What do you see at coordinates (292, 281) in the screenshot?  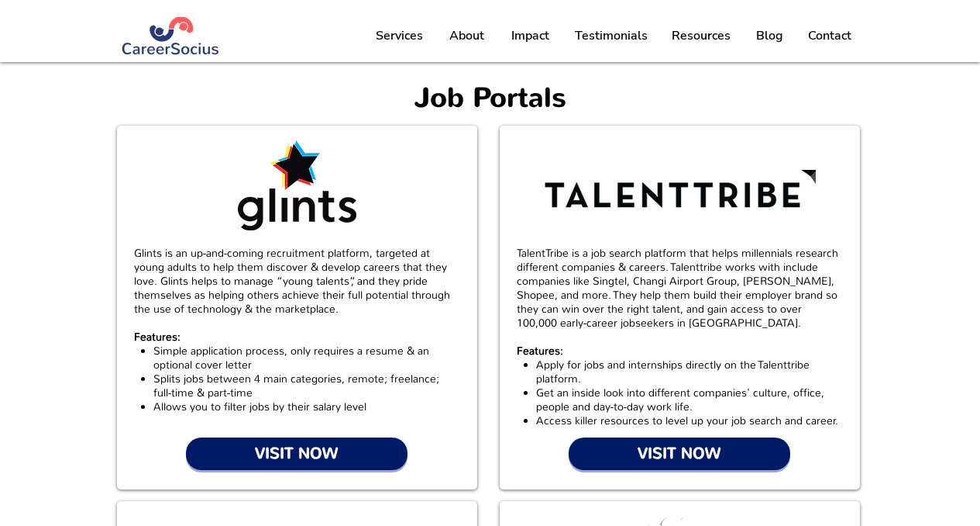 I see `span: Glints is an up-and-coming recruitment platform, targeted at young adults to help them discover &...` at bounding box center [292, 281].